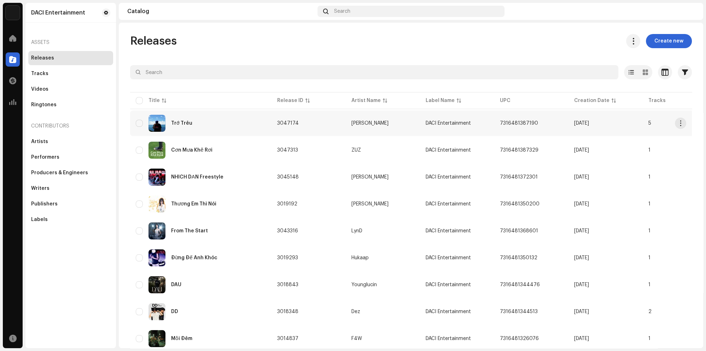 The image size is (706, 351). Describe the element at coordinates (197, 177) in the screenshot. I see `div: NHÍCH DẦN Freestyle` at that location.